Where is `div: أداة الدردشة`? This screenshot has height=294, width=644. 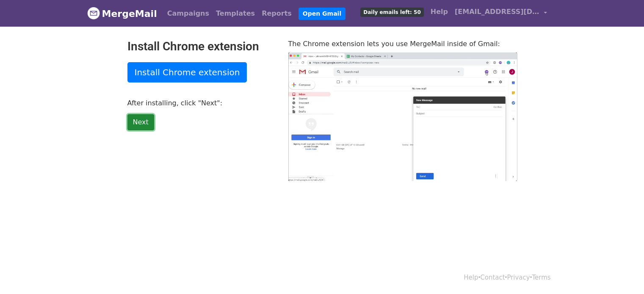
div: أداة الدردشة is located at coordinates (623, 274).